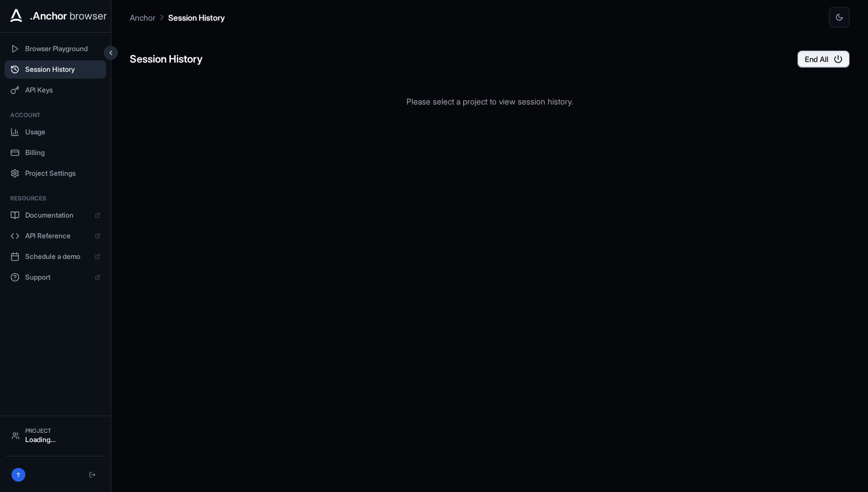 The image size is (868, 492). Describe the element at coordinates (55, 277) in the screenshot. I see `a: Support` at that location.